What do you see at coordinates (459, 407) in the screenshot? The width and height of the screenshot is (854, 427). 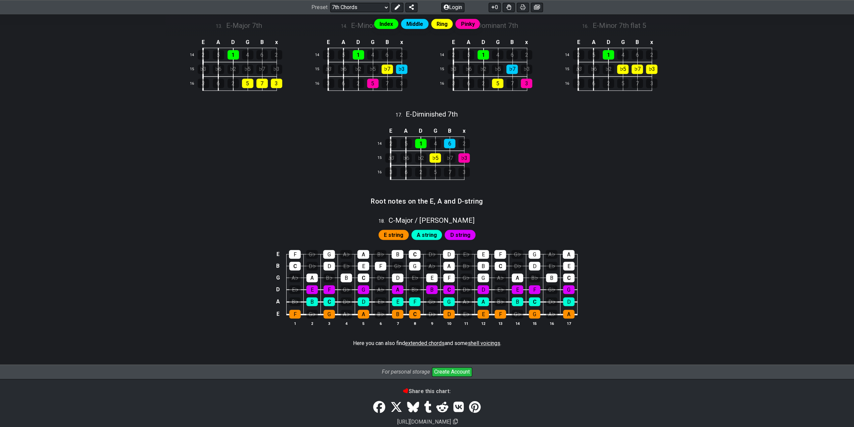 I see `a: VK` at bounding box center [459, 407].